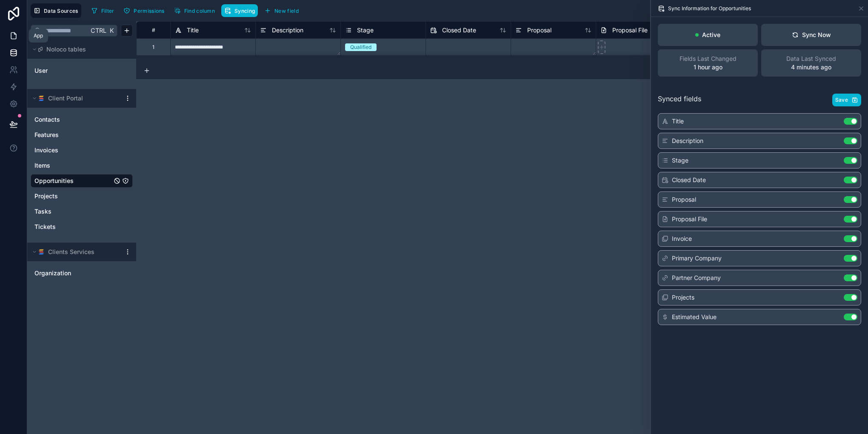  I want to click on span: Ctrl, so click(98, 30).